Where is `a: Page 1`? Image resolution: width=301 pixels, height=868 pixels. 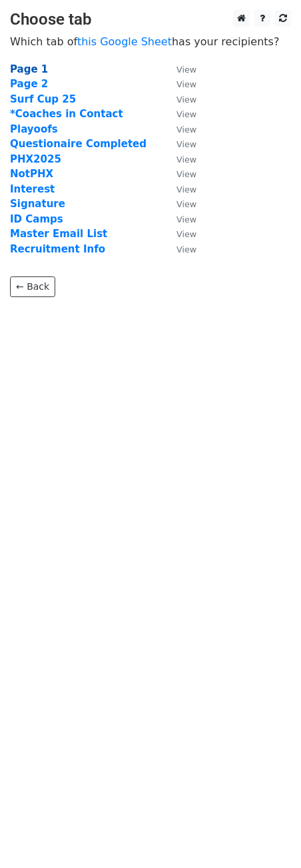
a: Page 1 is located at coordinates (29, 69).